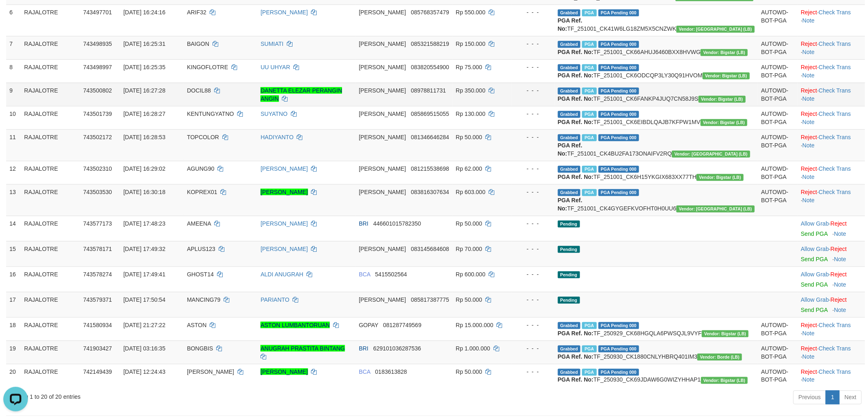 The image size is (868, 418). I want to click on span: MANCING79, so click(204, 300).